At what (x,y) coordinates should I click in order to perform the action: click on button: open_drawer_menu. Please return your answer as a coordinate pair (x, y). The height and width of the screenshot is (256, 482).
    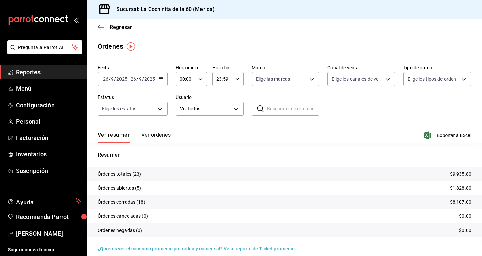
    Looking at the image, I should click on (76, 20).